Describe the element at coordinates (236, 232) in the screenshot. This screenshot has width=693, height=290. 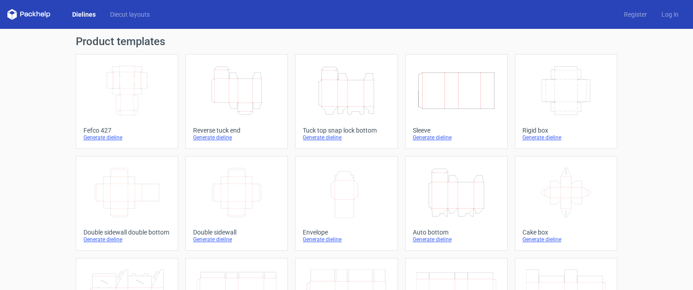
I see `div: Double sidewall` at that location.